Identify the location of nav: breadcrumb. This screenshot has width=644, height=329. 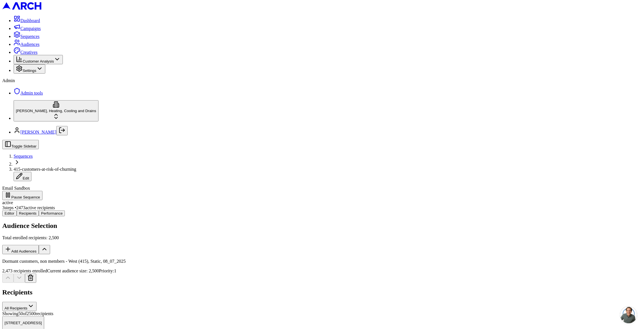
(322, 167).